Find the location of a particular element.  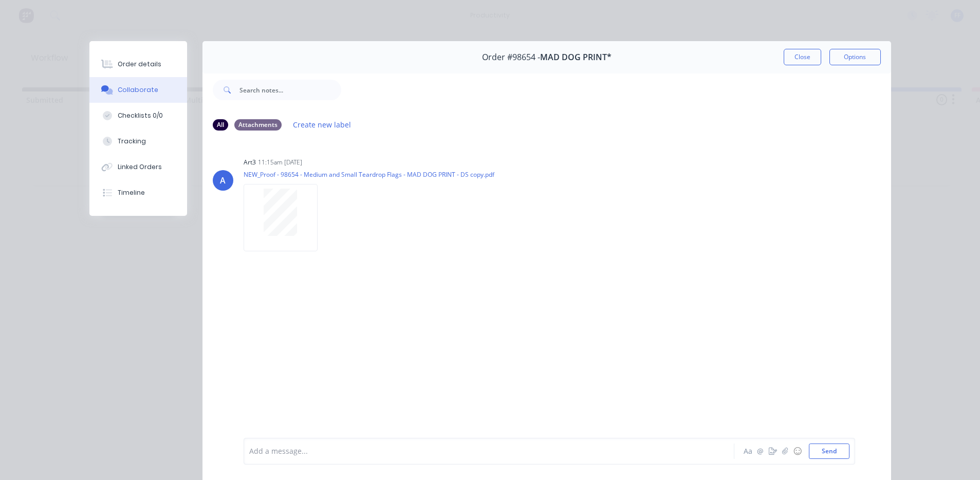

div: Tracking is located at coordinates (132, 141).